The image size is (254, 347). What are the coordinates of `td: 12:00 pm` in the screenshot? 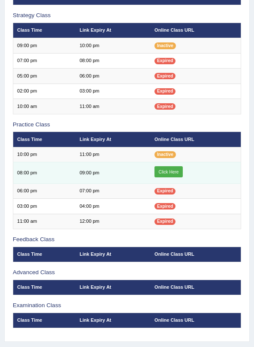 It's located at (113, 221).